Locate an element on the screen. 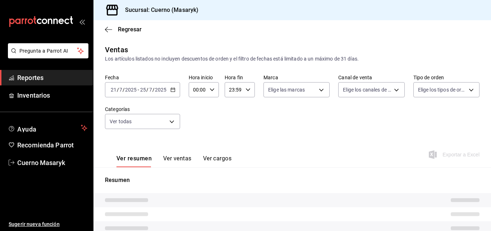 This screenshot has height=231, width=491. span: Pregunta a Parrot AI is located at coordinates (48, 51).